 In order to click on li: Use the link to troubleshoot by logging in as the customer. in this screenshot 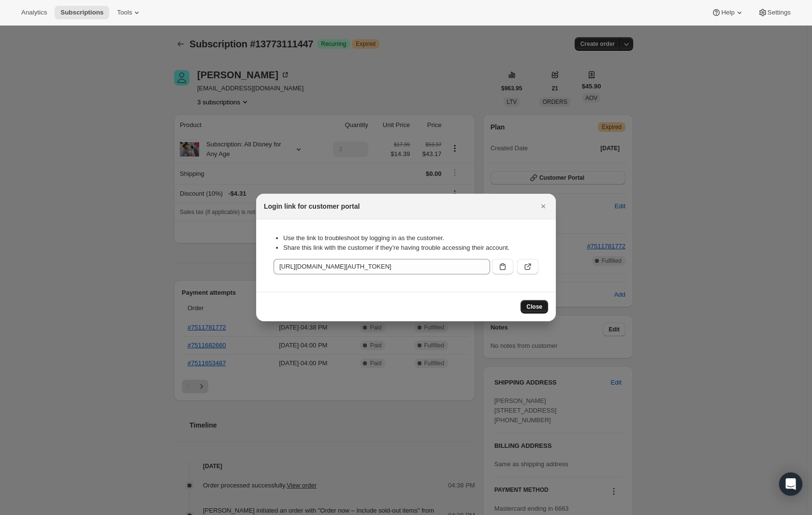, I will do `click(411, 239)`.